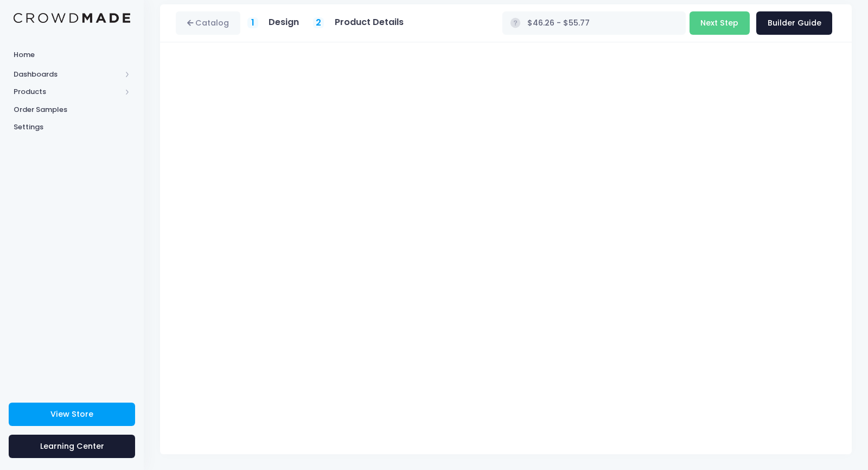 This screenshot has width=868, height=470. What do you see at coordinates (72, 55) in the screenshot?
I see `span: Home` at bounding box center [72, 55].